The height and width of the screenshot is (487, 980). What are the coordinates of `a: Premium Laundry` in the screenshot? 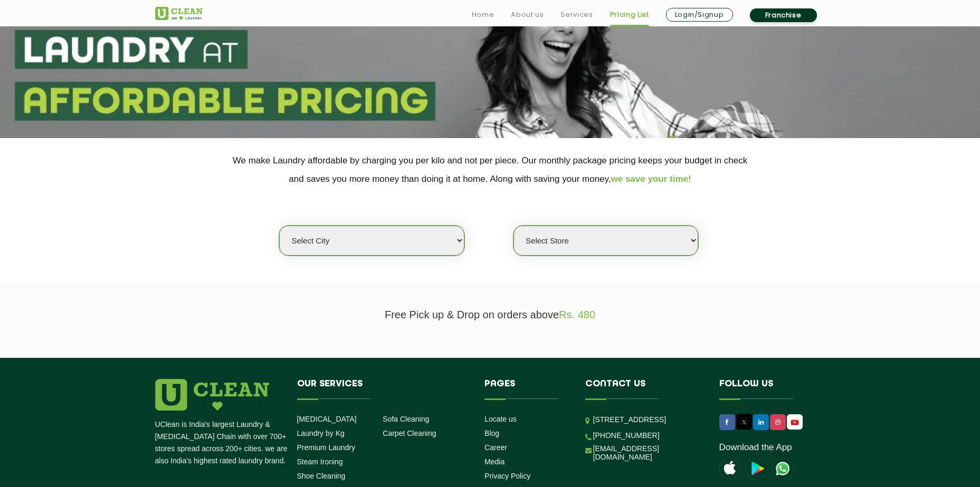 It's located at (326, 448).